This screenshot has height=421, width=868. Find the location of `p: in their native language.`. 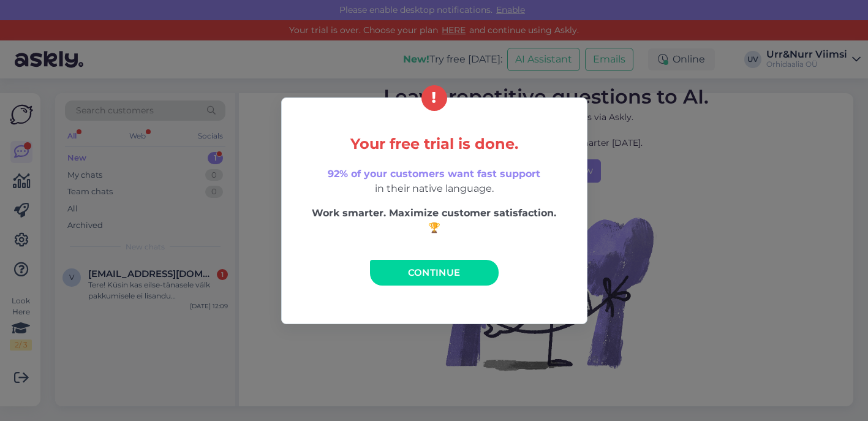

p: in their native language. is located at coordinates (434, 182).